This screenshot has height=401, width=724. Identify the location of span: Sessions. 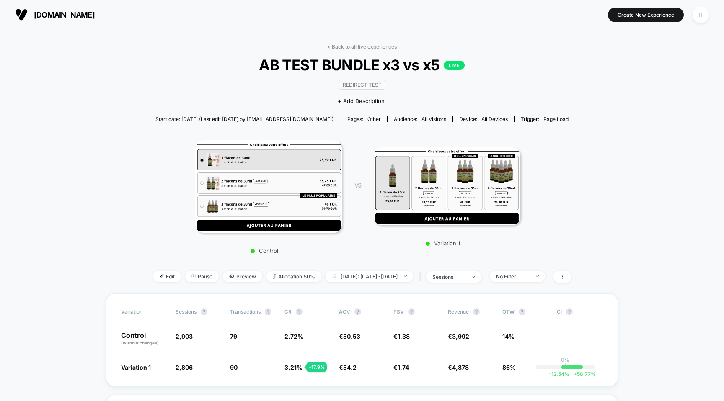
(186, 312).